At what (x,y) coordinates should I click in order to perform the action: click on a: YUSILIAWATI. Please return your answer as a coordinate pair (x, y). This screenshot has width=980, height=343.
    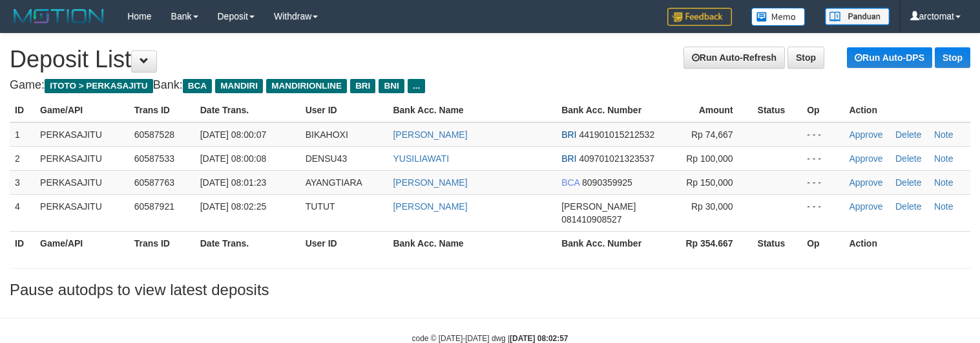
    Looking at the image, I should click on (421, 158).